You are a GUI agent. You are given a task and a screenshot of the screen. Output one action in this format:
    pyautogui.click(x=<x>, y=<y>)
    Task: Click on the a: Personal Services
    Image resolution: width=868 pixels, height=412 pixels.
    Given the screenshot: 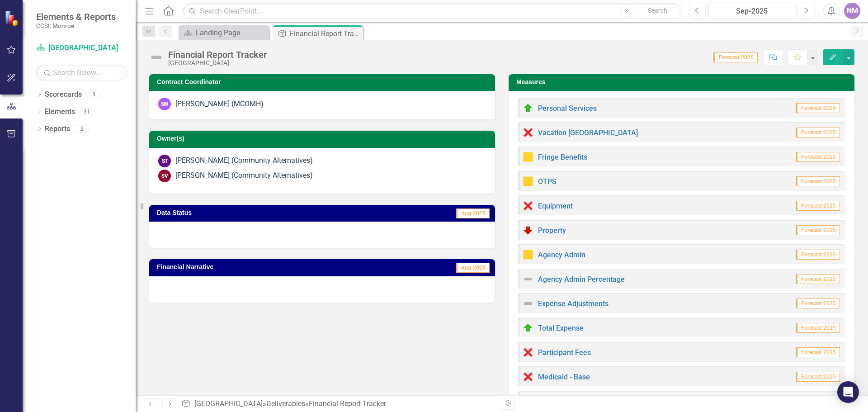 What is the action you would take?
    pyautogui.click(x=568, y=108)
    